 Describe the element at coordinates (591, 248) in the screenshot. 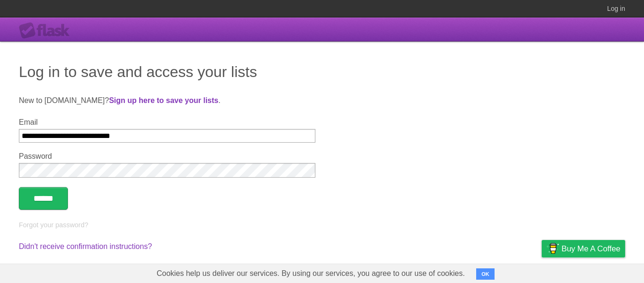

I see `span: Buy me a coffee` at that location.